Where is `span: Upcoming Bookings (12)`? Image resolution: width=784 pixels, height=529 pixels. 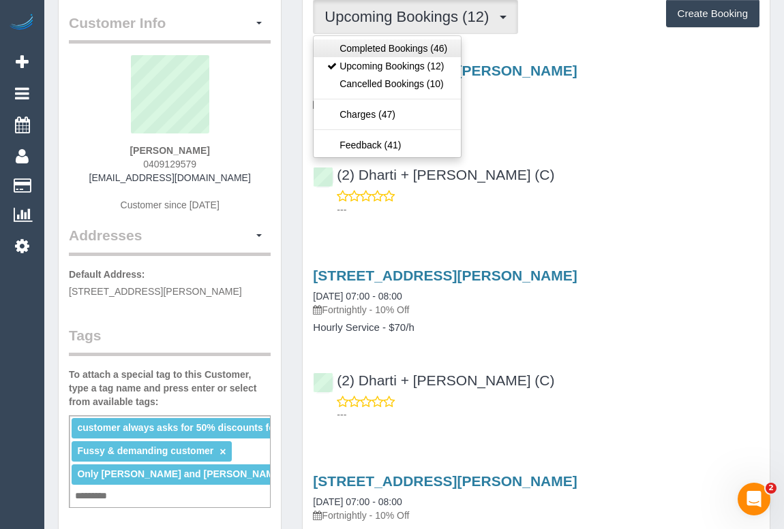 span: Upcoming Bookings (12) is located at coordinates (410, 16).